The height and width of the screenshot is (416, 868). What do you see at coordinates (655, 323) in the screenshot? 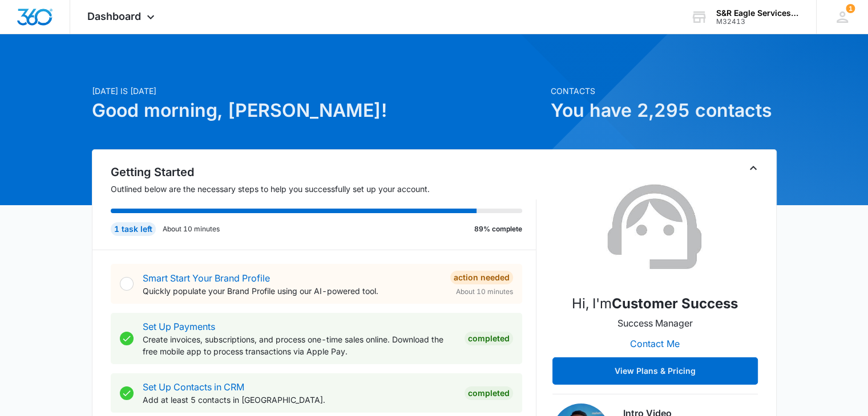
I see `p: Success Manager` at bounding box center [655, 323].